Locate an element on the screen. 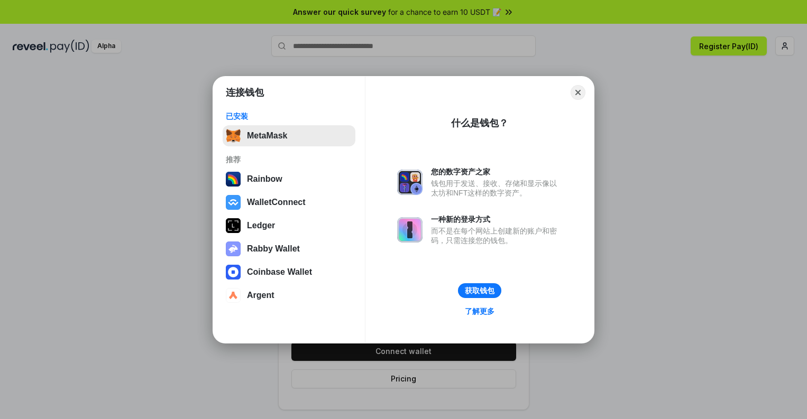 The width and height of the screenshot is (807, 419). div: 已安装 is located at coordinates (289, 116).